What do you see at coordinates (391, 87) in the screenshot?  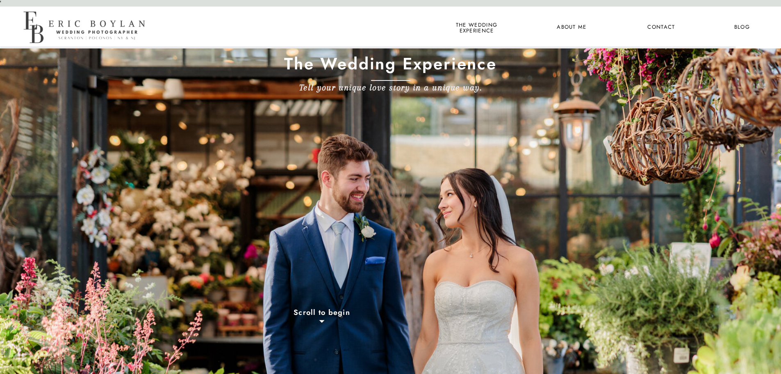 I see `b: Tell your unique love story in a unique way.` at bounding box center [391, 87].